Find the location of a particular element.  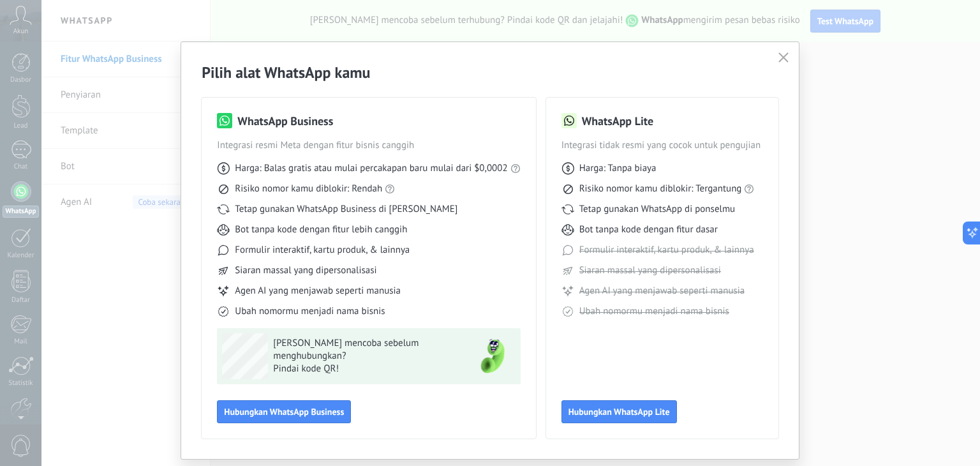

img: green-phone.png is located at coordinates (493, 356).